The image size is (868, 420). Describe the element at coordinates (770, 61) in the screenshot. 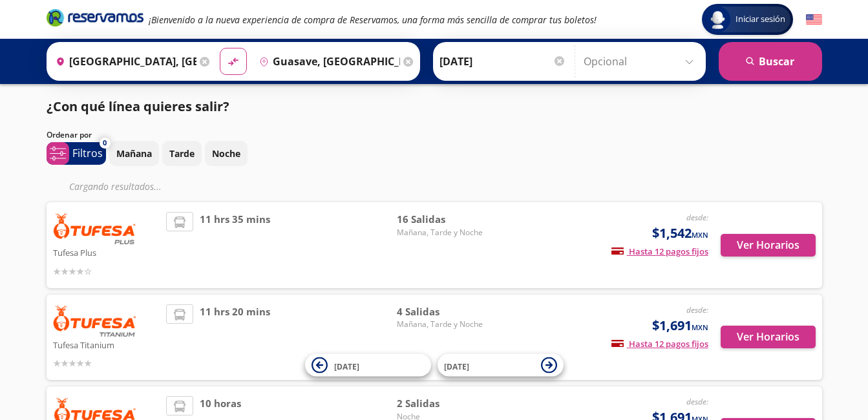

I see `button: Buscar` at that location.